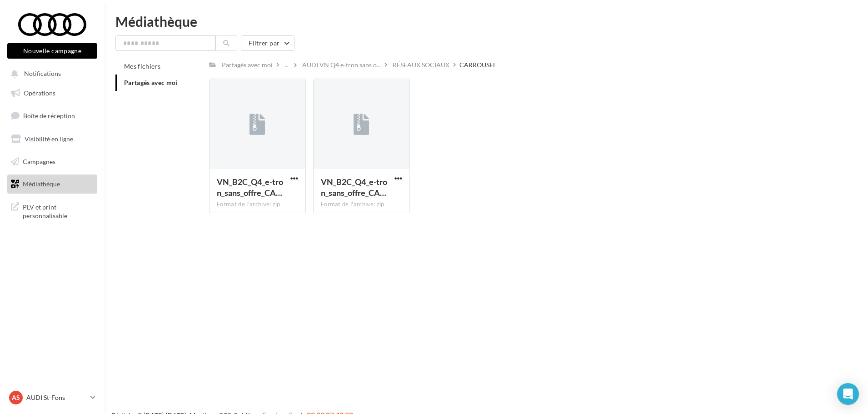 This screenshot has height=414, width=868. Describe the element at coordinates (52, 115) in the screenshot. I see `a: Boîte de réception` at that location.